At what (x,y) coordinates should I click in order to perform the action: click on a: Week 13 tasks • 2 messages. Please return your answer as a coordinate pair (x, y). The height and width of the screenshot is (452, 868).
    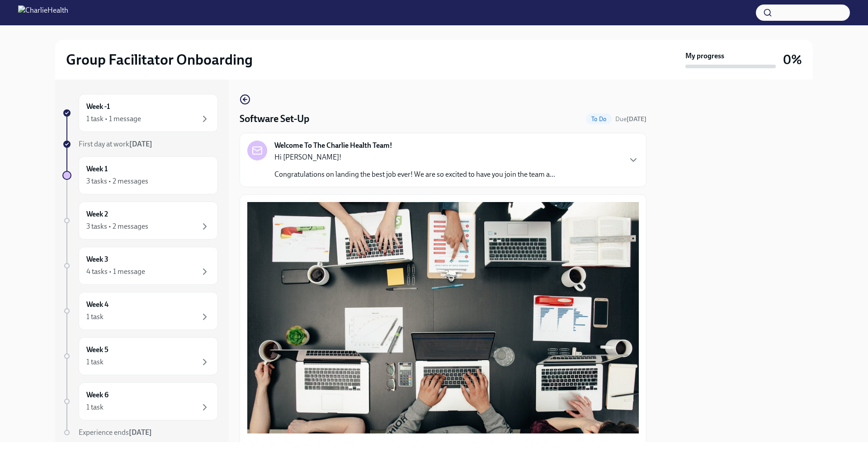
    Looking at the image, I should click on (140, 175).